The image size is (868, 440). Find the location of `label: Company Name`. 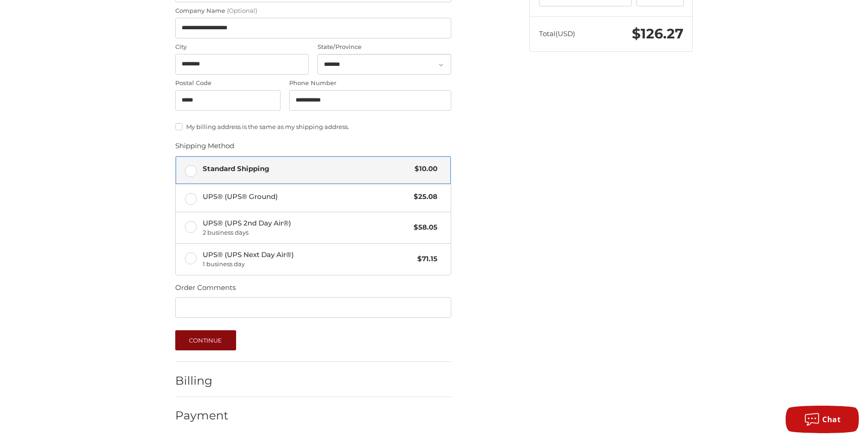

label: Company Name is located at coordinates (313, 11).